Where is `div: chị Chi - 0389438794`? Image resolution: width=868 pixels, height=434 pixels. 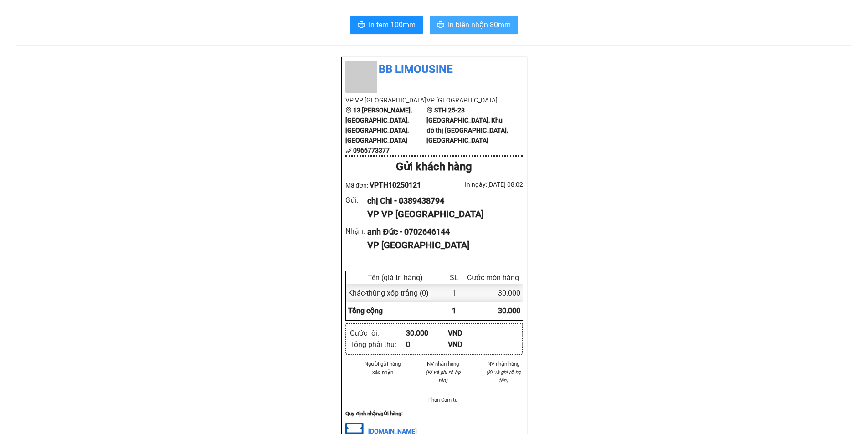
div: chị Chi - 0389438794 is located at coordinates (441, 200).